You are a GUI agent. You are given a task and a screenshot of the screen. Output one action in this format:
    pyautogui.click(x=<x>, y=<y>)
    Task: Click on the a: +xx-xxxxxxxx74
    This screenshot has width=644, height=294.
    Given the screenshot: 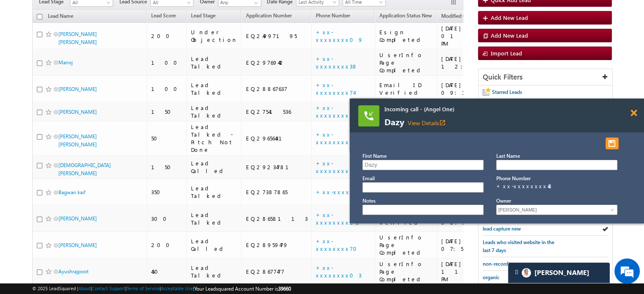 What is the action you would take?
    pyautogui.click(x=335, y=89)
    